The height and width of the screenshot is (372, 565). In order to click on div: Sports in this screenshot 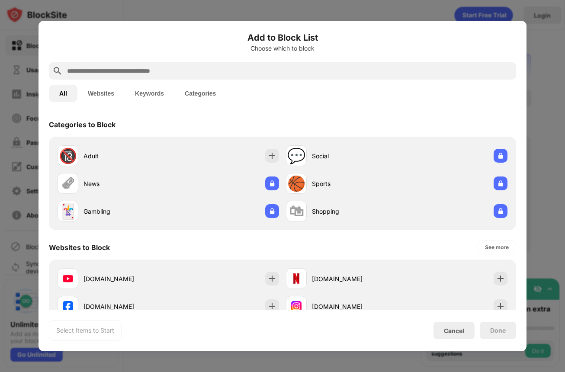, I will do `click(355, 184)`.